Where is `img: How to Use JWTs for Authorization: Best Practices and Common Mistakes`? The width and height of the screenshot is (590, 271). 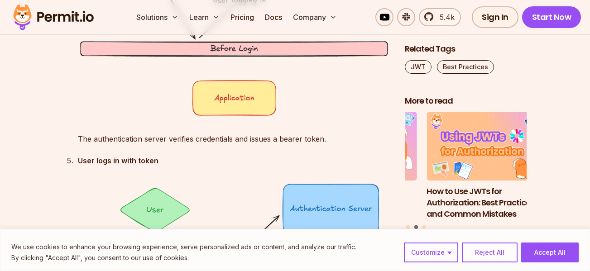 img: How to Use JWTs for Authorization: Best Practices and Common Mistakes is located at coordinates (488, 147).